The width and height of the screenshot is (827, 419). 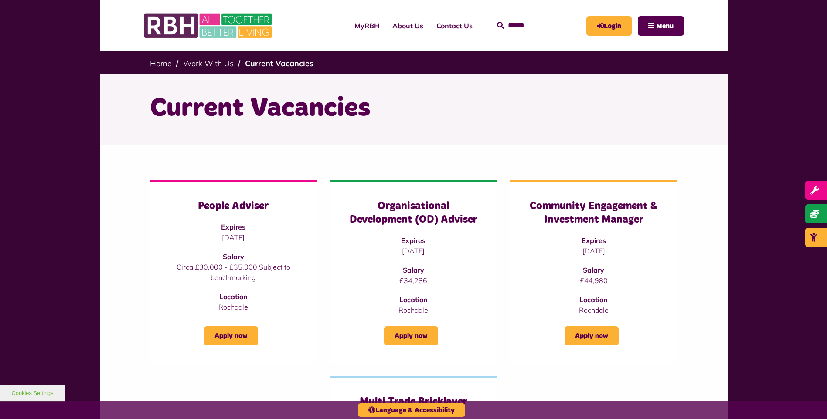 What do you see at coordinates (408, 26) in the screenshot?
I see `a: About Us` at bounding box center [408, 26].